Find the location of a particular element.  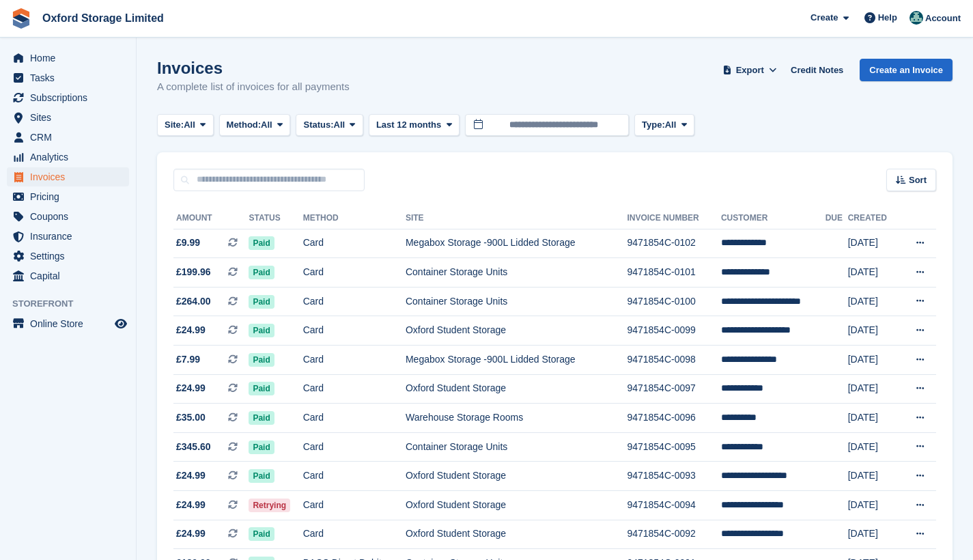

span: Capital is located at coordinates (71, 276).